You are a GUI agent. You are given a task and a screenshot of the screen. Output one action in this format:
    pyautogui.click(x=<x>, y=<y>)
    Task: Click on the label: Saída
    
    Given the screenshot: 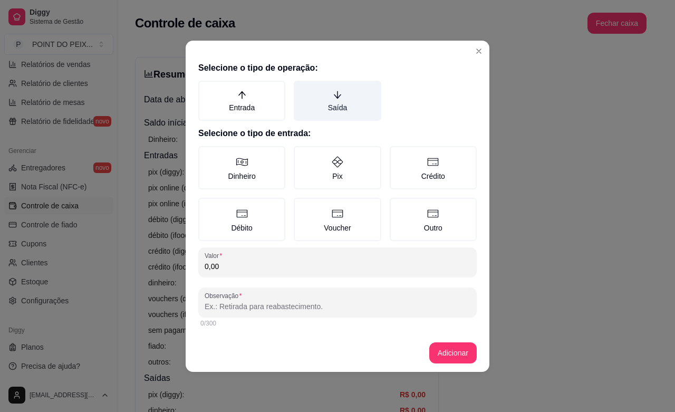 What is the action you would take?
    pyautogui.click(x=337, y=101)
    